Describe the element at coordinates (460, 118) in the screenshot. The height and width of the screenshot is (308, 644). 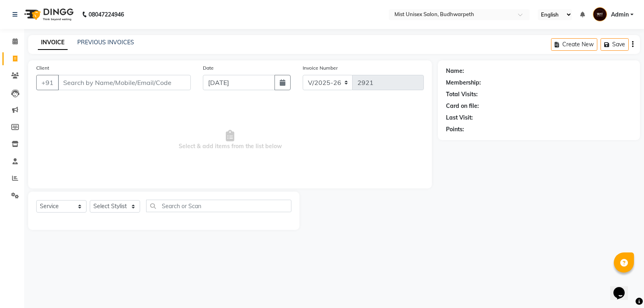
I see `div: Last Visit:` at that location.